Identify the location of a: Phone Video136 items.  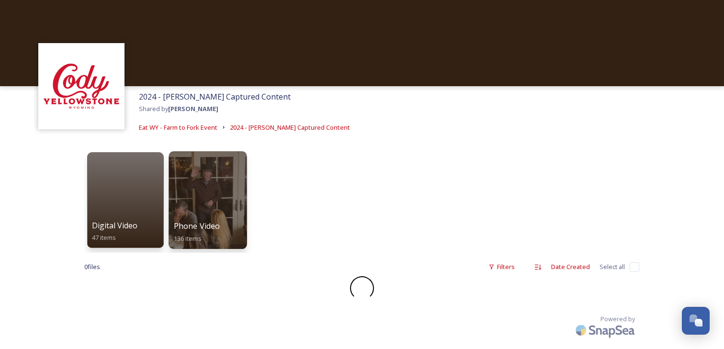
(208, 198).